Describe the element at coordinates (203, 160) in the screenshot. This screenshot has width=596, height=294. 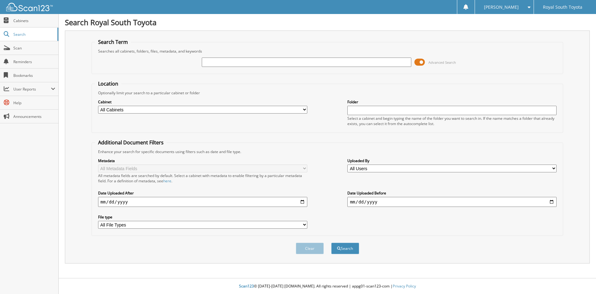
I see `label: Metadata` at that location.